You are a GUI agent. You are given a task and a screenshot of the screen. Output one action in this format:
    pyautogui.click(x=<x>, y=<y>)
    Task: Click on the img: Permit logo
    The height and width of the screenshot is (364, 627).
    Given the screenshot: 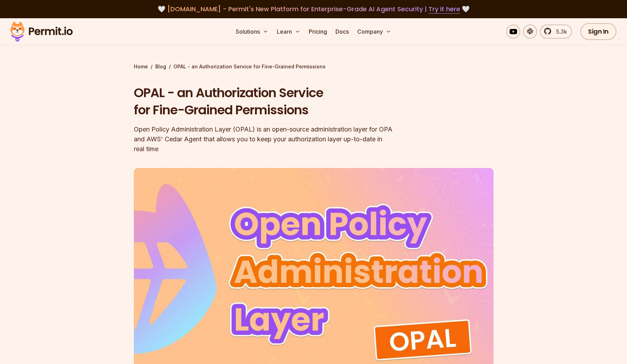 What is the action you would take?
    pyautogui.click(x=41, y=32)
    